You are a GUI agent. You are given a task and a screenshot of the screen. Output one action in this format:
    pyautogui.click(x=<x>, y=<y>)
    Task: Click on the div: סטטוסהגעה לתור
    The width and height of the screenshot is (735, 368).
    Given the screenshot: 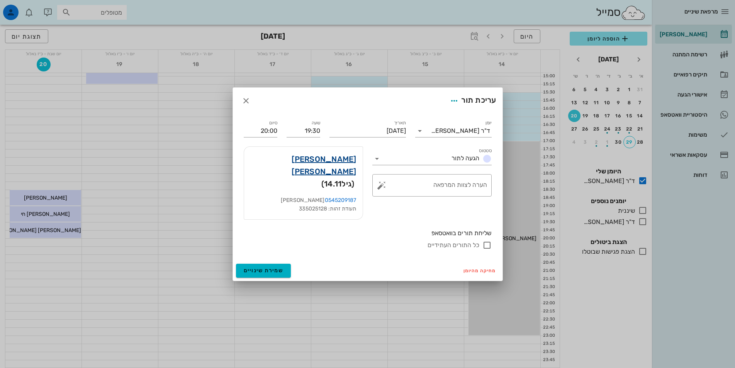 What is the action you would take?
    pyautogui.click(x=432, y=159)
    